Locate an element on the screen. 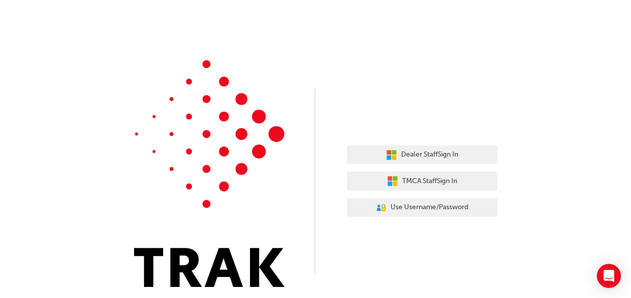 The height and width of the screenshot is (298, 631). button: Use Username/Password is located at coordinates (422, 208).